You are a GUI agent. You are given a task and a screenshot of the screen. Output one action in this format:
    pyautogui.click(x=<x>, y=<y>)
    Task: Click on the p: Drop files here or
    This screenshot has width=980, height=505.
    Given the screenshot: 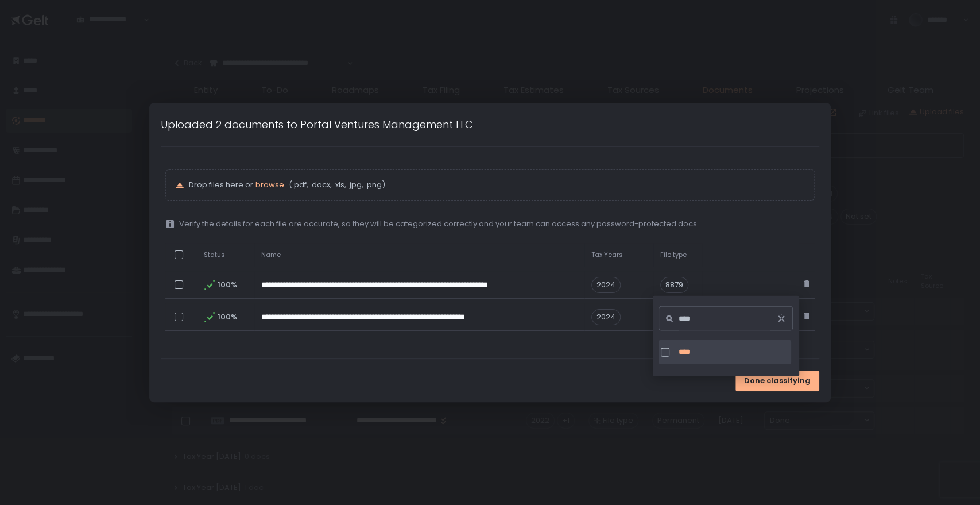 What is the action you would take?
    pyautogui.click(x=496, y=185)
    